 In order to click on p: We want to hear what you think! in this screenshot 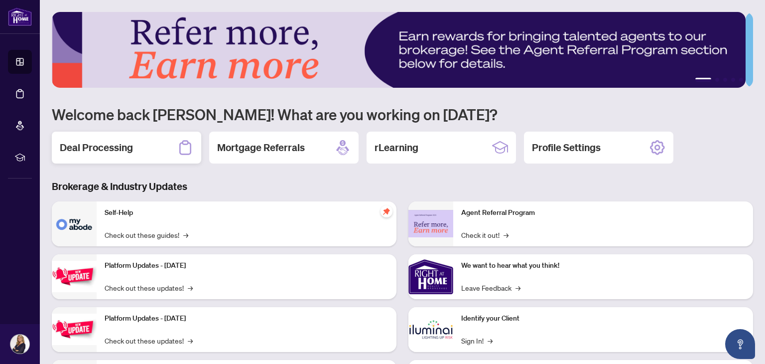, I will do `click(603, 265)`.